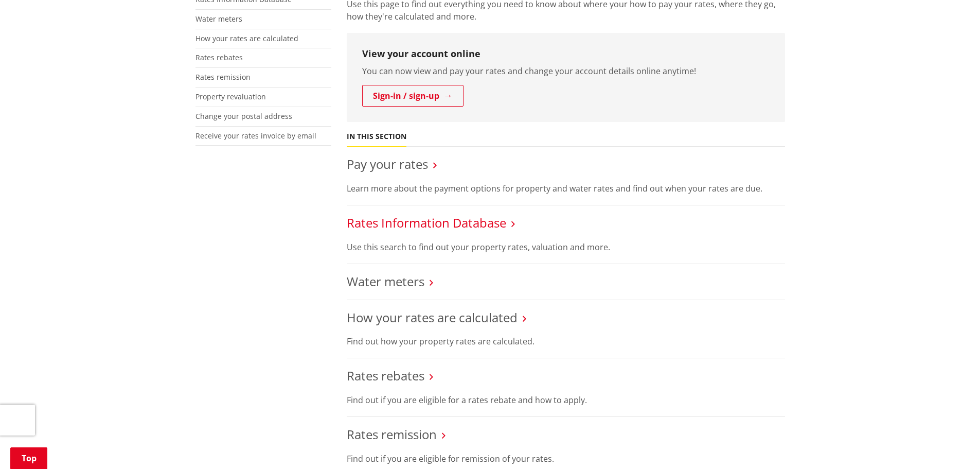 This screenshot has width=980, height=469. I want to click on a: Receive your rates invoice by email, so click(255, 136).